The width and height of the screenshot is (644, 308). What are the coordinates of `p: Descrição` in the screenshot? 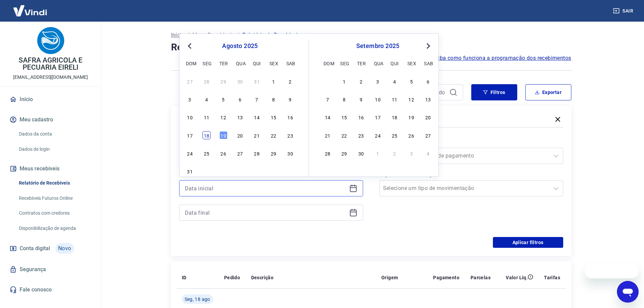 It's located at (262, 278).